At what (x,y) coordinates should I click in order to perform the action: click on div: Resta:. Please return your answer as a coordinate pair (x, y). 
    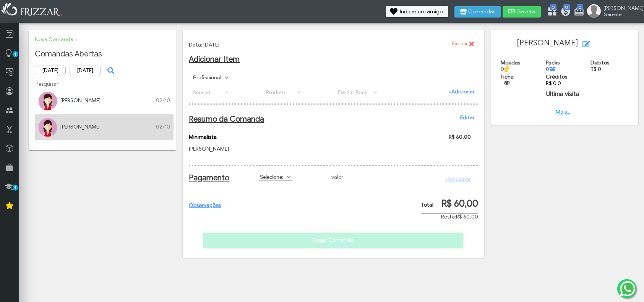
    Looking at the image, I should click on (449, 217).